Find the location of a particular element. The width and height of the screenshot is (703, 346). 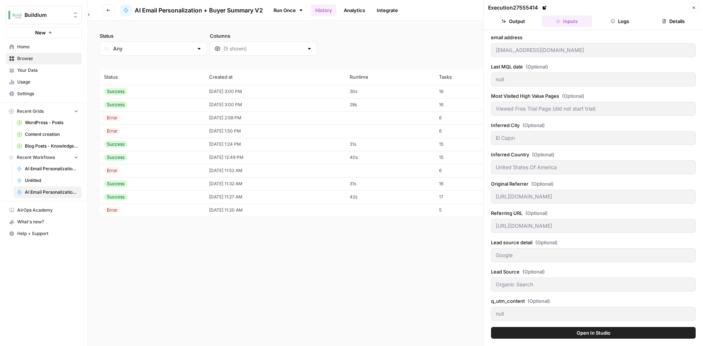

span: Content creation is located at coordinates (52, 134).